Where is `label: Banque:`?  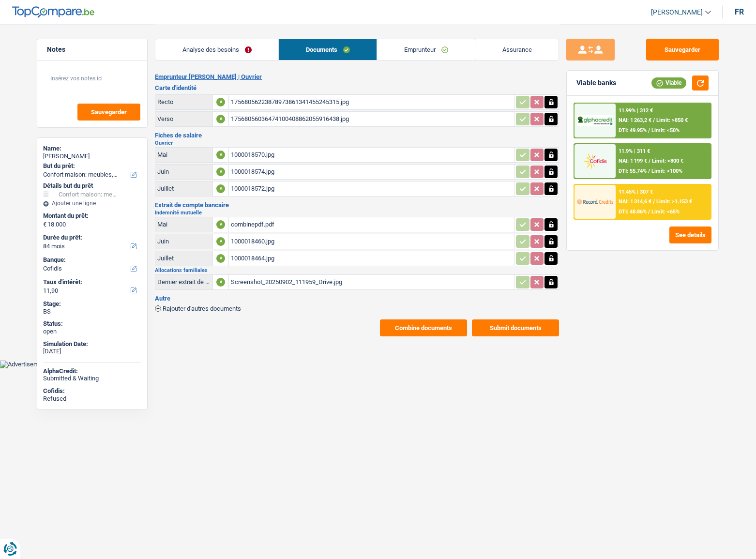
label: Banque: is located at coordinates (91, 260).